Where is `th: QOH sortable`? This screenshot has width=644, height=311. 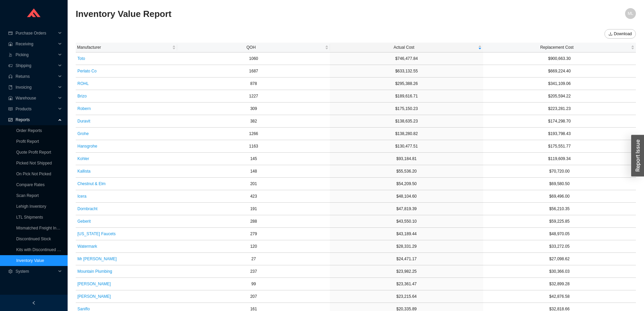 th: QOH sortable is located at coordinates (253, 47).